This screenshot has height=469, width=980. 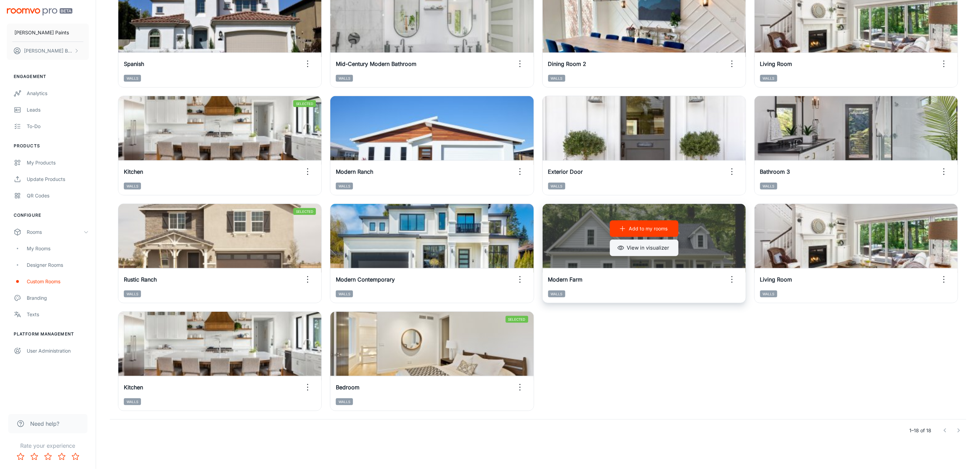 I want to click on button: Add to my rooms, so click(x=644, y=229).